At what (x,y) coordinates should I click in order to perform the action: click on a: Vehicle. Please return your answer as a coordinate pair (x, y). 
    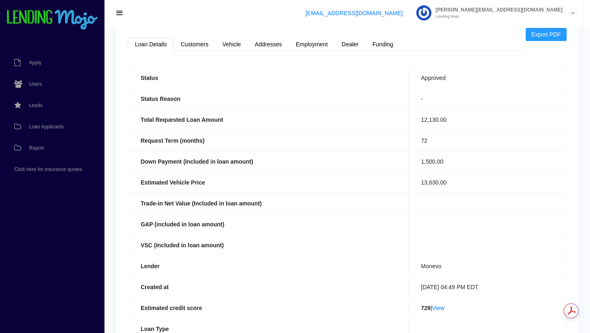
    Looking at the image, I should click on (232, 44).